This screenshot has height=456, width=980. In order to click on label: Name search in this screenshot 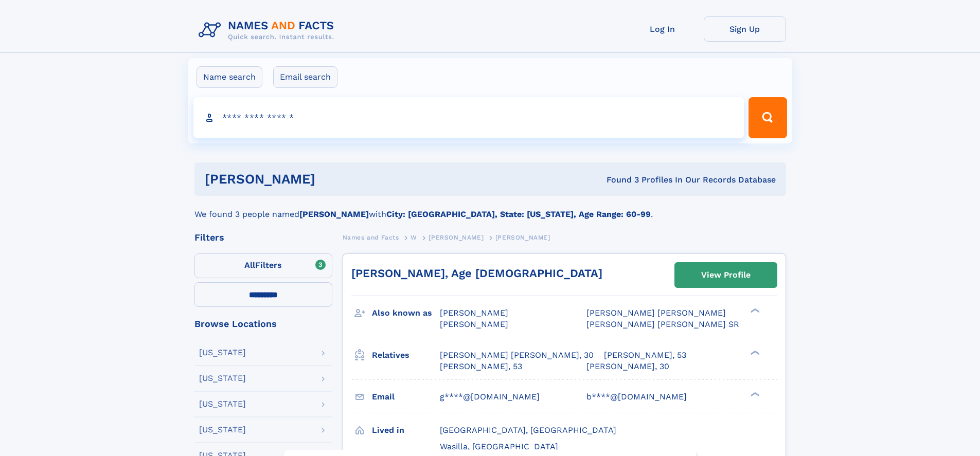, I will do `click(229, 77)`.